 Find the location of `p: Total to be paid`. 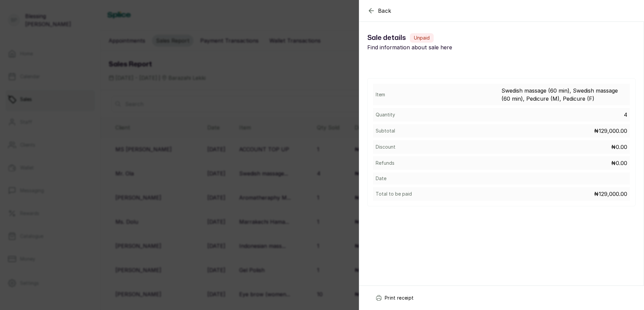

p: Total to be paid is located at coordinates (394, 194).